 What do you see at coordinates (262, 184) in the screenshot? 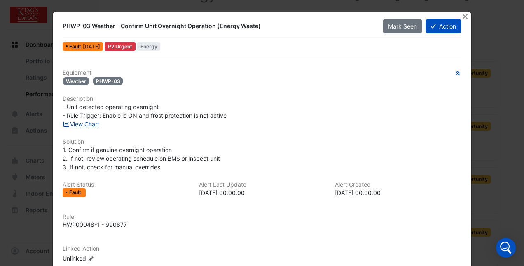
I see `h6: Alert Last Update` at bounding box center [262, 184].